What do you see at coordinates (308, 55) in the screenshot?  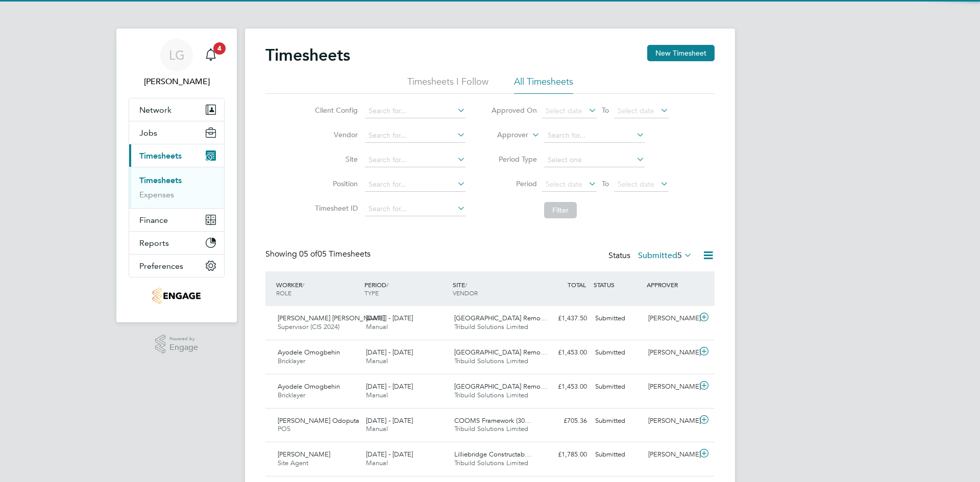 I see `h2: Timesheets` at bounding box center [308, 55].